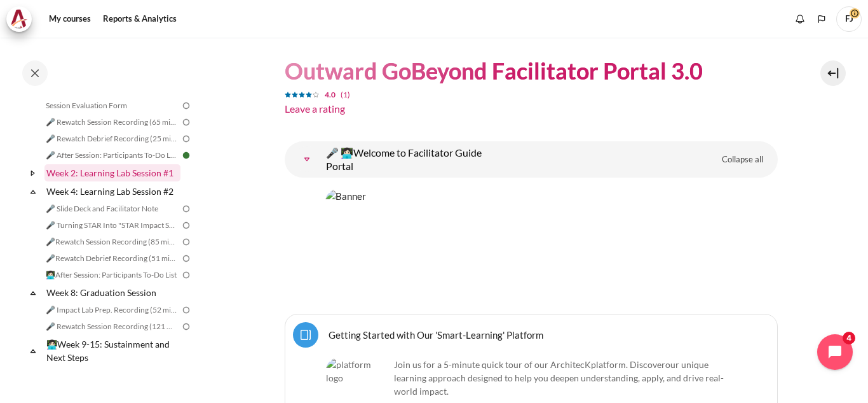  I want to click on a: 🎤 Turning STAR Into "STAR Impact Story", so click(111, 225).